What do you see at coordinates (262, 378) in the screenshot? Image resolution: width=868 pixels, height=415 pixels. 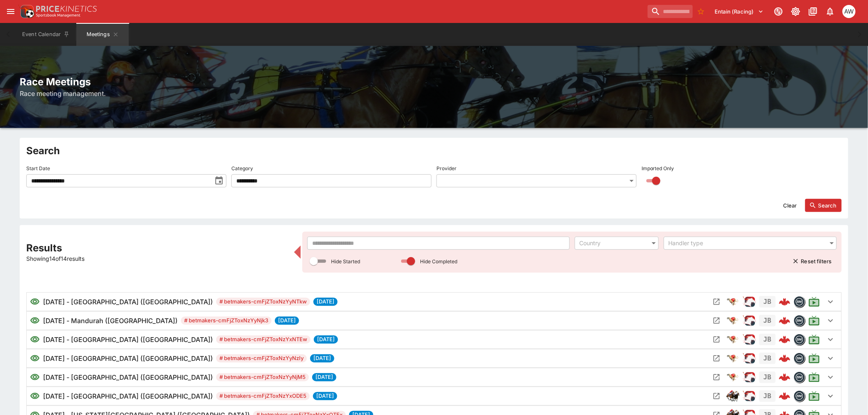 I see `span: # betmakers-cmFjZToxNzYyNjM5` at bounding box center [262, 378].